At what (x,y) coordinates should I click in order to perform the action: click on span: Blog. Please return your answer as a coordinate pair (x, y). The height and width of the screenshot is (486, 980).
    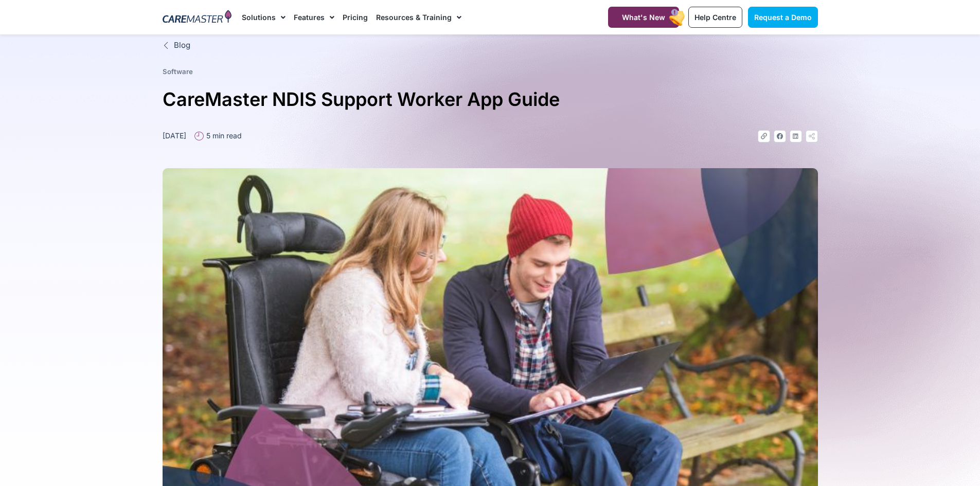
    Looking at the image, I should click on (181, 45).